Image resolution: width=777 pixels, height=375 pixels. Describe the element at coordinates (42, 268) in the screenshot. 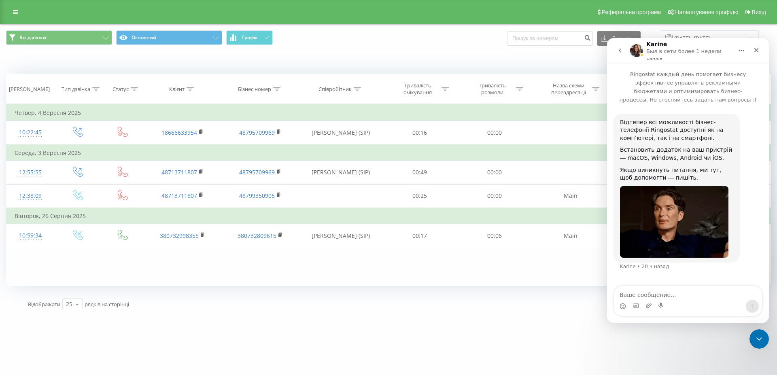

I see `button: Добавить вложение` at that location.